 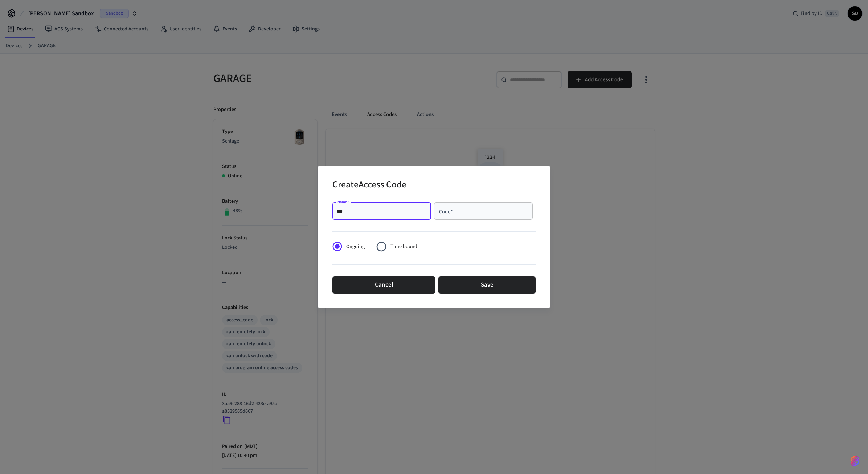 I want to click on h2: Create Access Code, so click(x=369, y=185).